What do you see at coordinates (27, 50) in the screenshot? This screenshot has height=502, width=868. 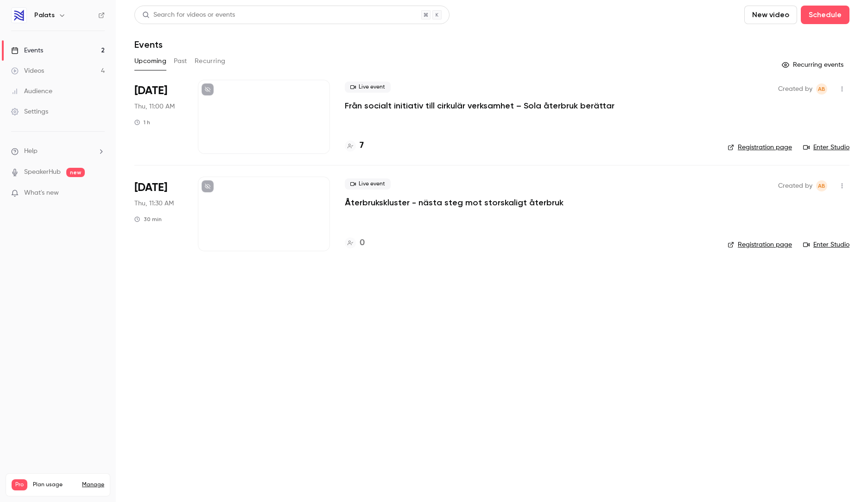 I see `div: Events` at bounding box center [27, 50].